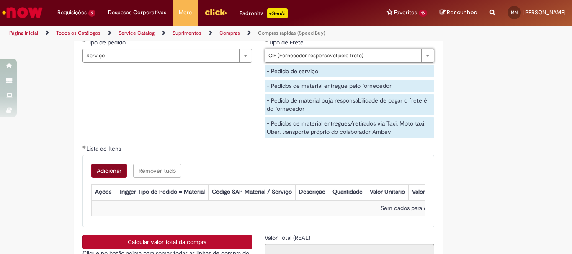  I want to click on div: - Pedido de serviço, so click(349, 71).